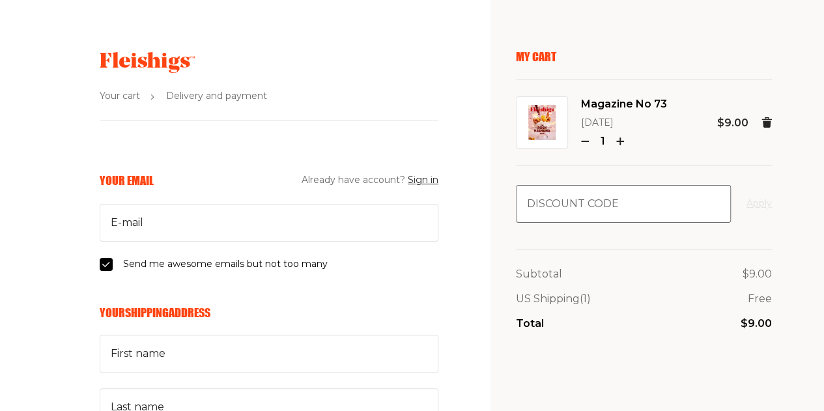  I want to click on input: E-mail, so click(269, 223).